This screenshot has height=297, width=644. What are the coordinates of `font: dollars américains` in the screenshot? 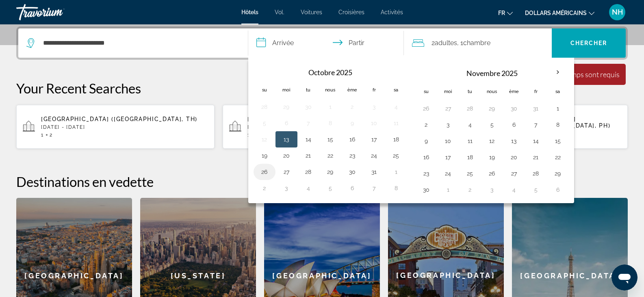 It's located at (556, 13).